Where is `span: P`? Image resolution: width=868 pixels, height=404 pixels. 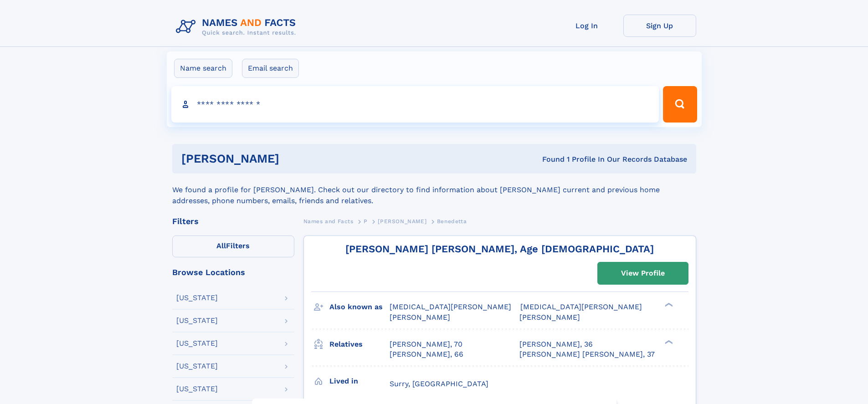
span: P is located at coordinates (366, 221).